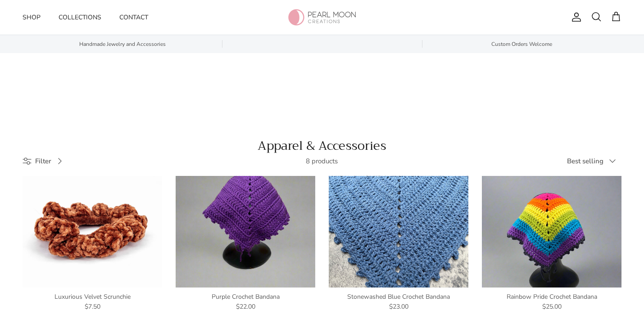 The height and width of the screenshot is (319, 644). What do you see at coordinates (46, 161) in the screenshot?
I see `a: Filter` at bounding box center [46, 161].